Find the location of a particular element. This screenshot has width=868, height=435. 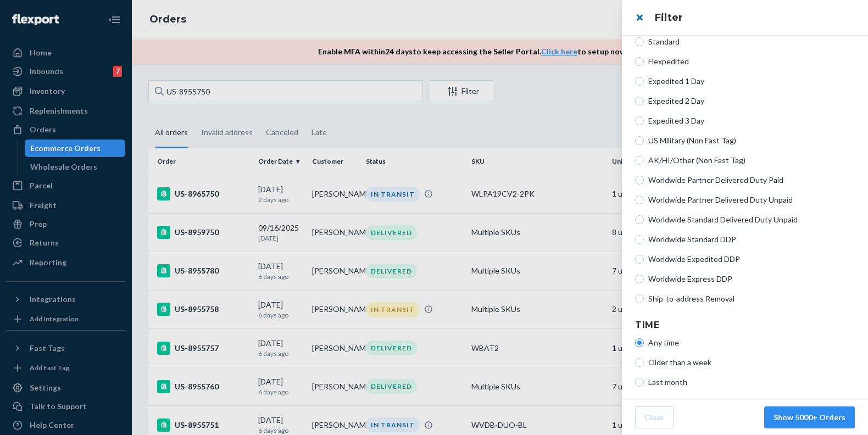

button: close is located at coordinates (639, 18).